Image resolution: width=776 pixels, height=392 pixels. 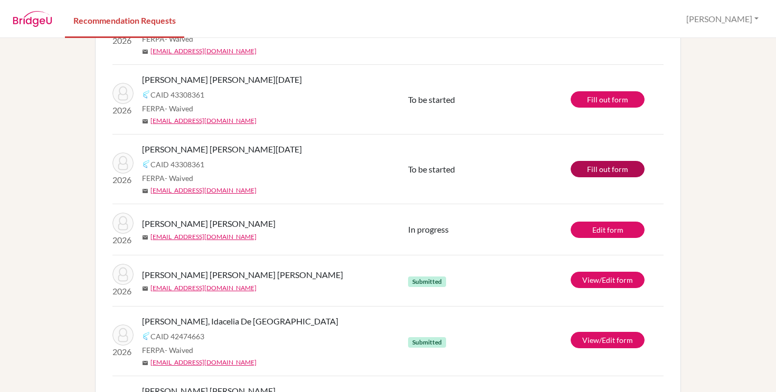 I want to click on a: Recommendation Requests, so click(x=125, y=20).